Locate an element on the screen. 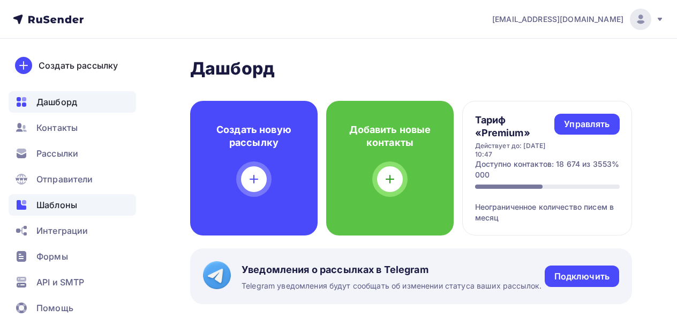 Image resolution: width=677 pixels, height=324 pixels. span: Интеграции is located at coordinates (62, 230).